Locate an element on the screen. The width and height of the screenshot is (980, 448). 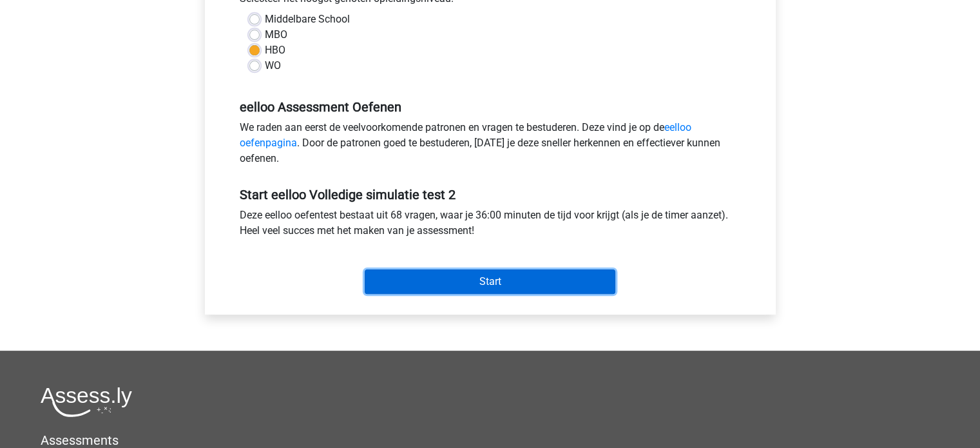
h5: Assessments is located at coordinates (490, 440).